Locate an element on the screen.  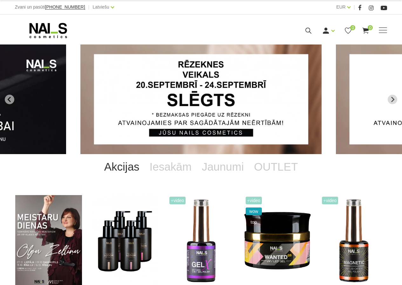
div: Zvani un pasūti is located at coordinates (50, 7).